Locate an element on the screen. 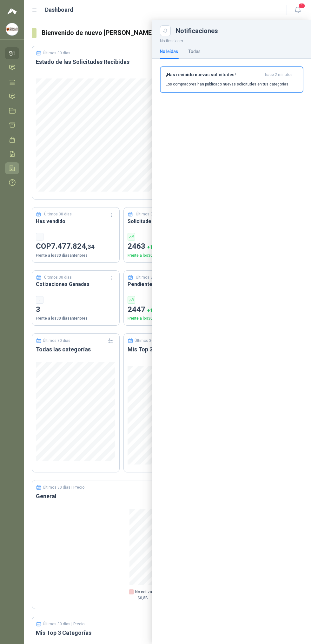 The width and height of the screenshot is (311, 644). p: Notificaciones is located at coordinates (232, 40).